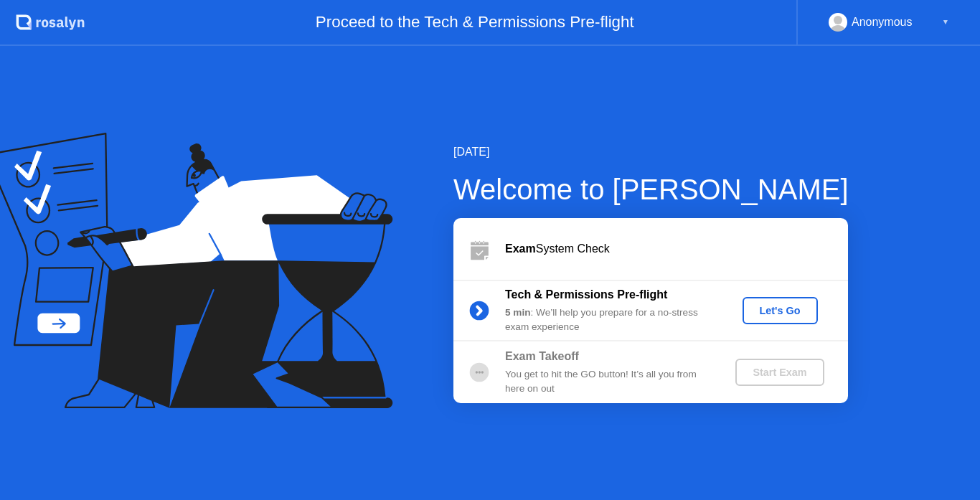 The image size is (980, 500). What do you see at coordinates (779, 372) in the screenshot?
I see `div: Start Exam` at bounding box center [779, 372].